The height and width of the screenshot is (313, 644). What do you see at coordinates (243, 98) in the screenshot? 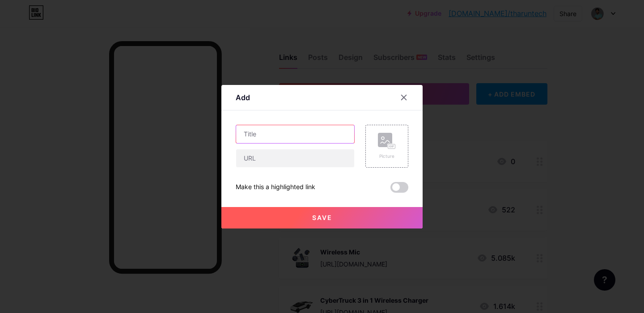
I see `div: Add` at bounding box center [243, 98].